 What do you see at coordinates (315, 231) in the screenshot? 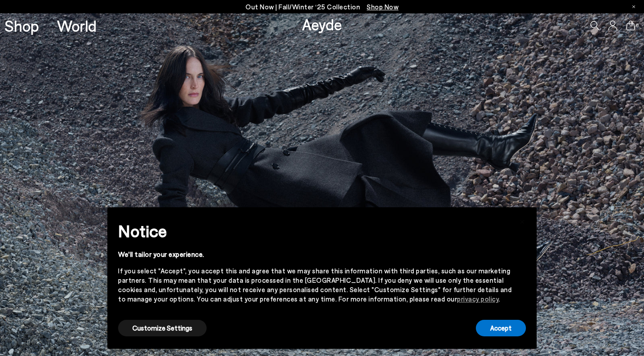
I see `h2: Notice` at bounding box center [315, 231].